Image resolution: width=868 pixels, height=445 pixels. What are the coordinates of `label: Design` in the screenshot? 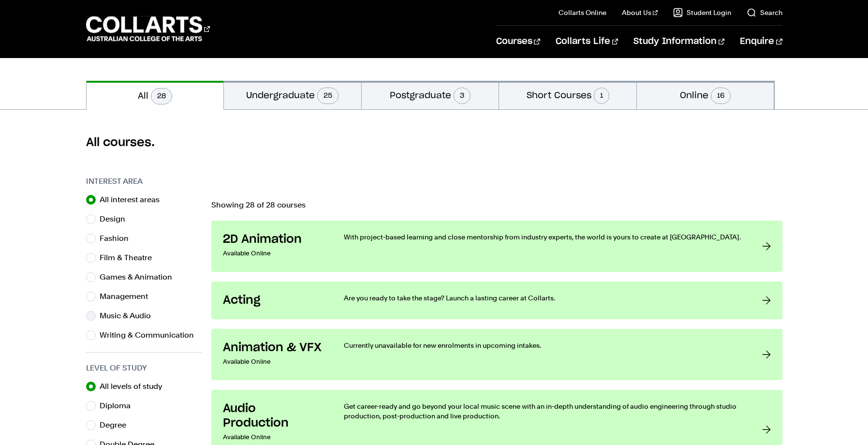 It's located at (116, 219).